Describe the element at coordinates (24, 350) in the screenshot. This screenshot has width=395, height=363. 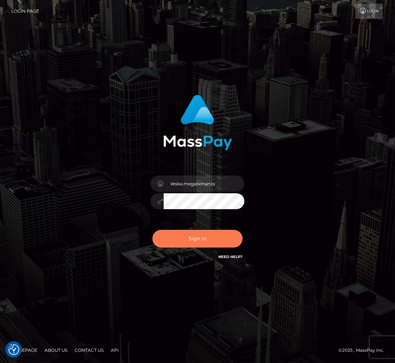
I see `a: Homepage` at that location.